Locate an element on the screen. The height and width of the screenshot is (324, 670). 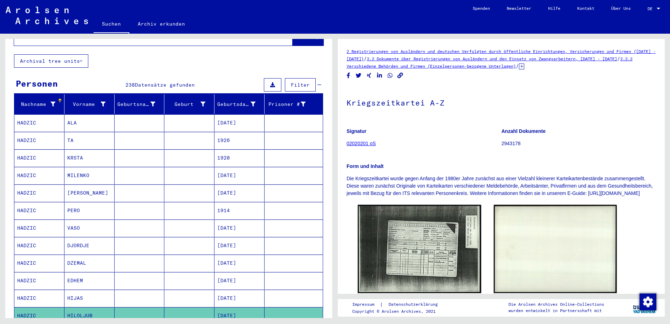
button: Archival tree units is located at coordinates (51, 61).